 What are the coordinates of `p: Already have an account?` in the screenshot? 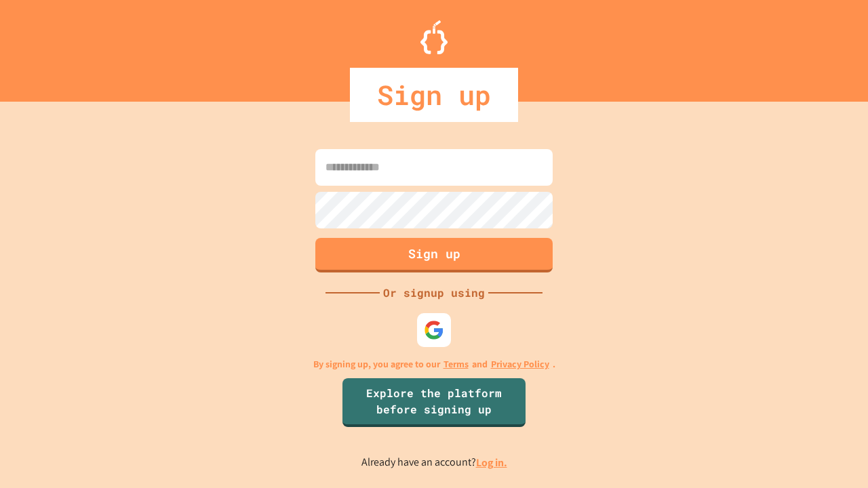 It's located at (434, 462).